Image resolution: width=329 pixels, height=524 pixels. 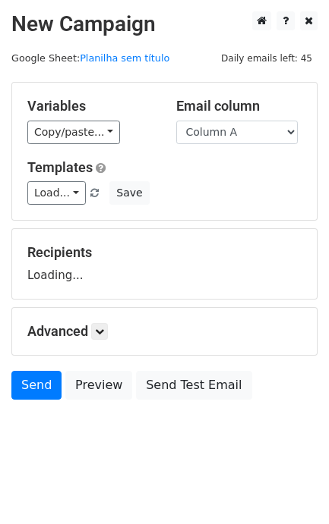 I want to click on h2: New Campaign, so click(x=164, y=24).